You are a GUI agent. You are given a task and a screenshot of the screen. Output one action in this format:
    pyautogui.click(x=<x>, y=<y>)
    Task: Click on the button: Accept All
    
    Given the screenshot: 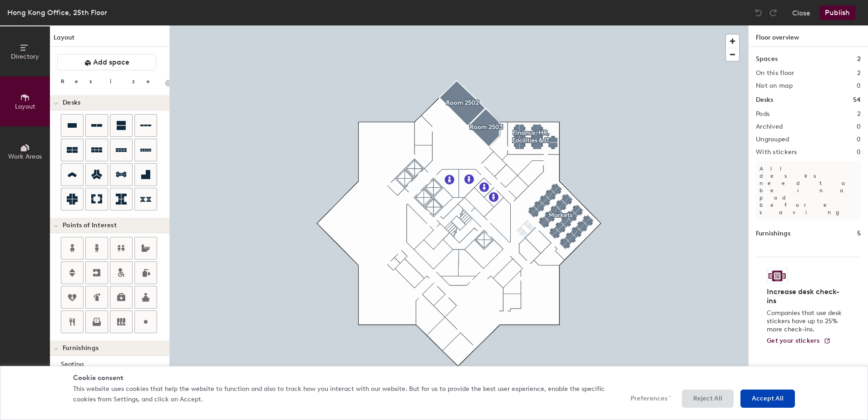 What is the action you would take?
    pyautogui.click(x=768, y=399)
    